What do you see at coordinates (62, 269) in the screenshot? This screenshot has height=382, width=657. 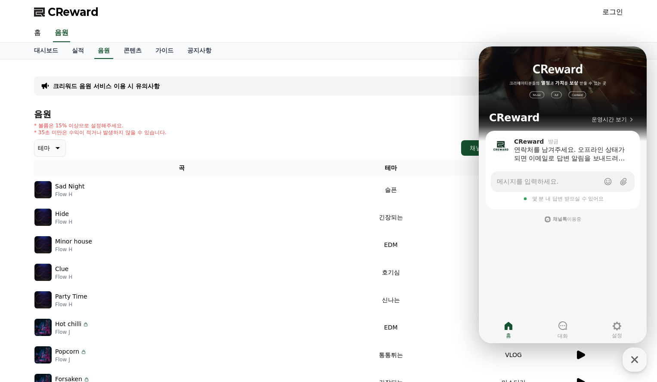 I see `p: Clue` at bounding box center [62, 269].